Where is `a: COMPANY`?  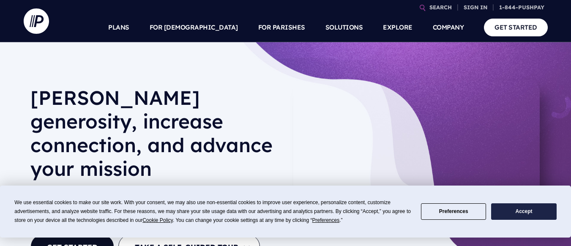
a: COMPANY is located at coordinates (448, 27).